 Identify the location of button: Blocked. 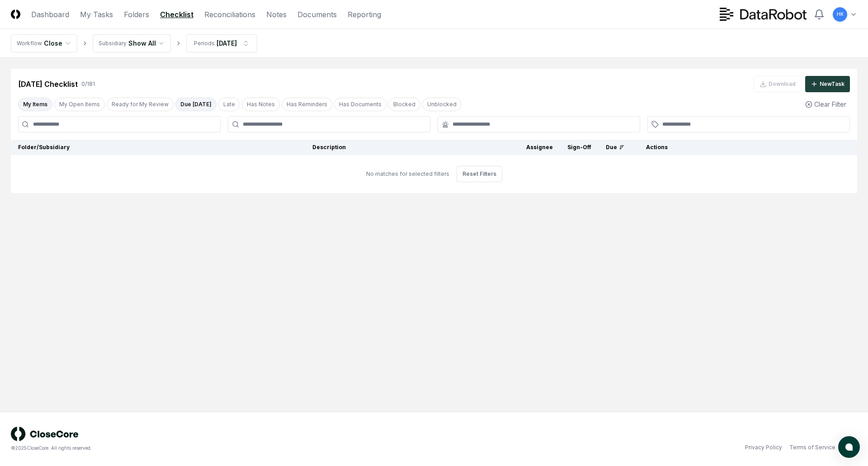
(404, 104).